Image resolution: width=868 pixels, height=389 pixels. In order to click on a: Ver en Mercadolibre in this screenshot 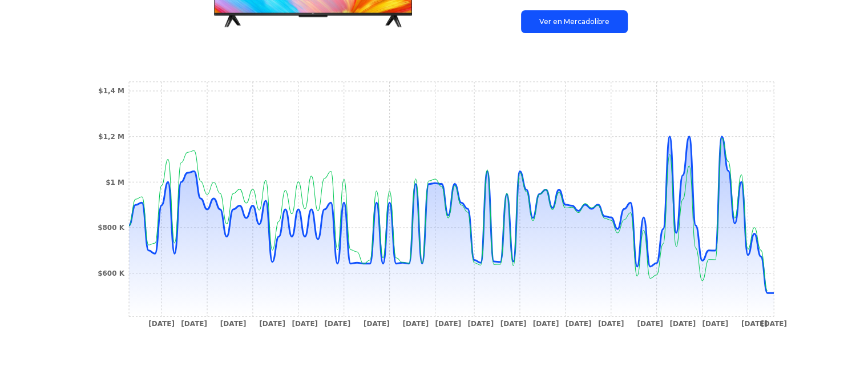, I will do `click(574, 22)`.